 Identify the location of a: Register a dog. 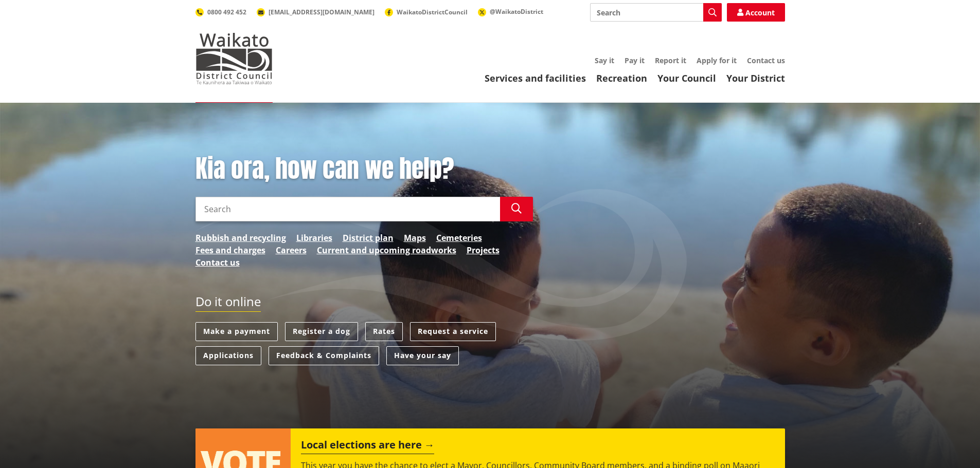
(321, 332).